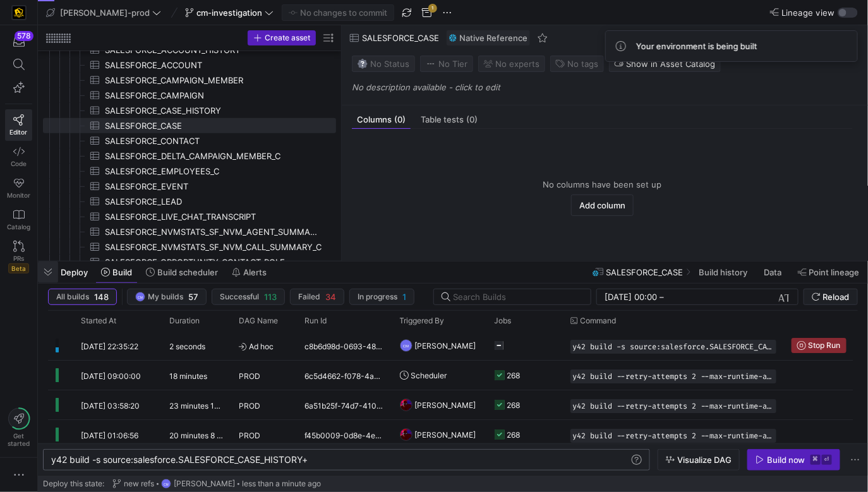 This screenshot has width=868, height=492. What do you see at coordinates (723, 272) in the screenshot?
I see `span: Build history` at bounding box center [723, 272].